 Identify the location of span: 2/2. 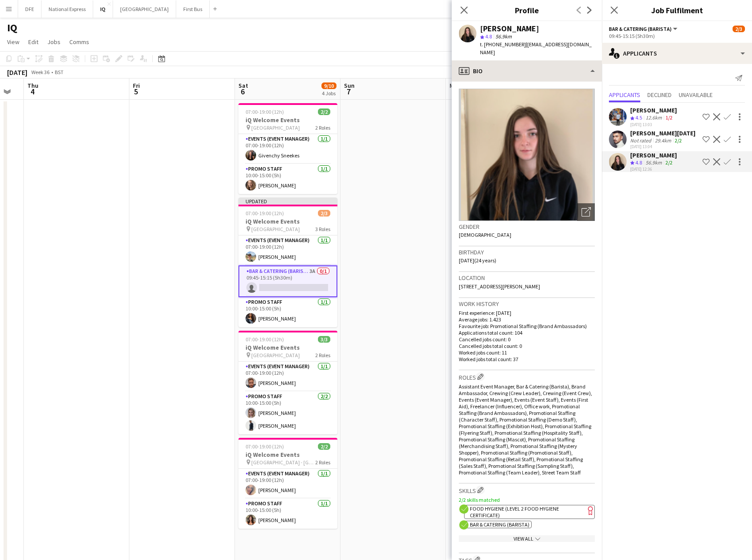
(324, 447).